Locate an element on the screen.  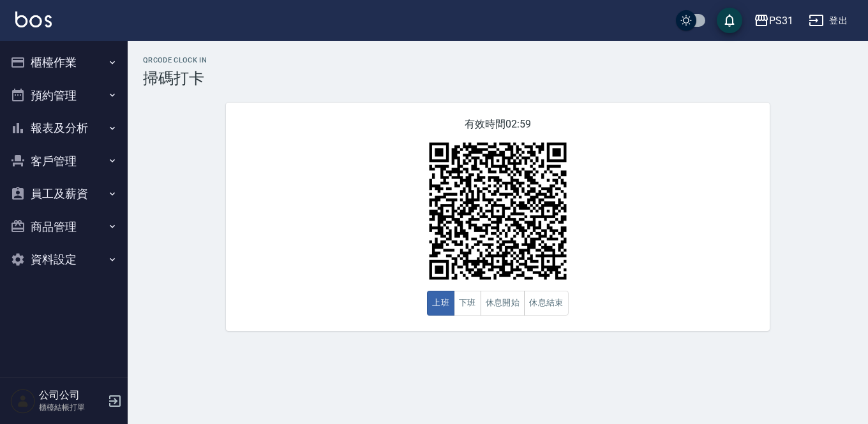
button: save is located at coordinates (729, 21).